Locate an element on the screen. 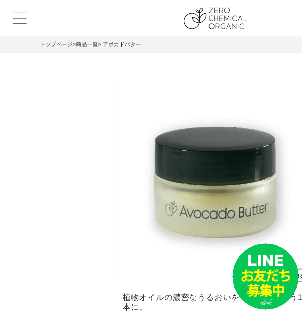 This screenshot has width=302, height=313. a: トップページ is located at coordinates (56, 44).